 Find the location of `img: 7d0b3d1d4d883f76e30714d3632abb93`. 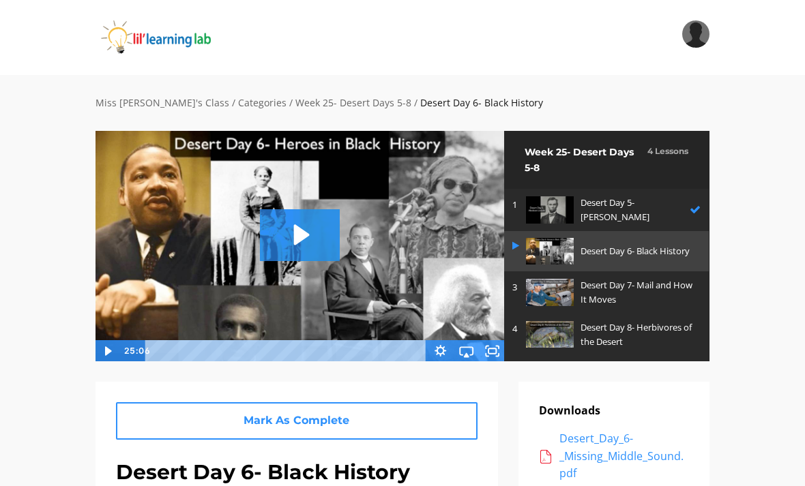

img: 7d0b3d1d4d883f76e30714d3632abb93 is located at coordinates (696, 34).